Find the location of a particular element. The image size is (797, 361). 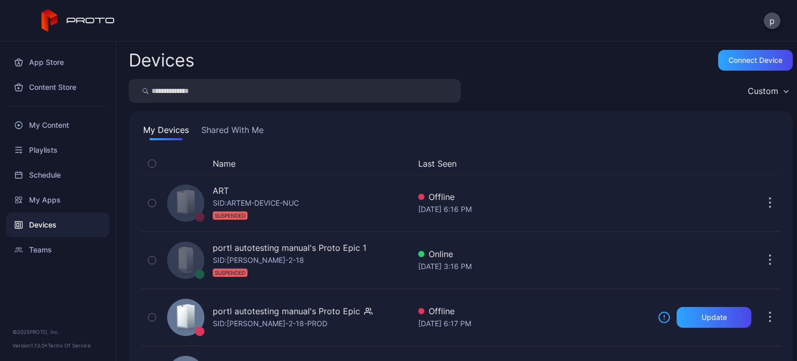

div: Schedule is located at coordinates (58, 175).